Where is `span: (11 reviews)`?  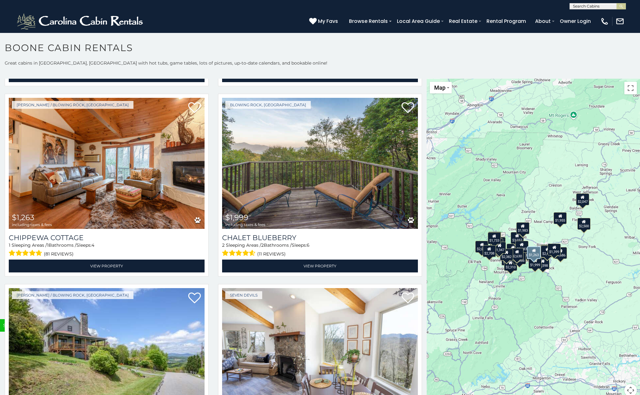
span: (11 reviews) is located at coordinates (271, 254).